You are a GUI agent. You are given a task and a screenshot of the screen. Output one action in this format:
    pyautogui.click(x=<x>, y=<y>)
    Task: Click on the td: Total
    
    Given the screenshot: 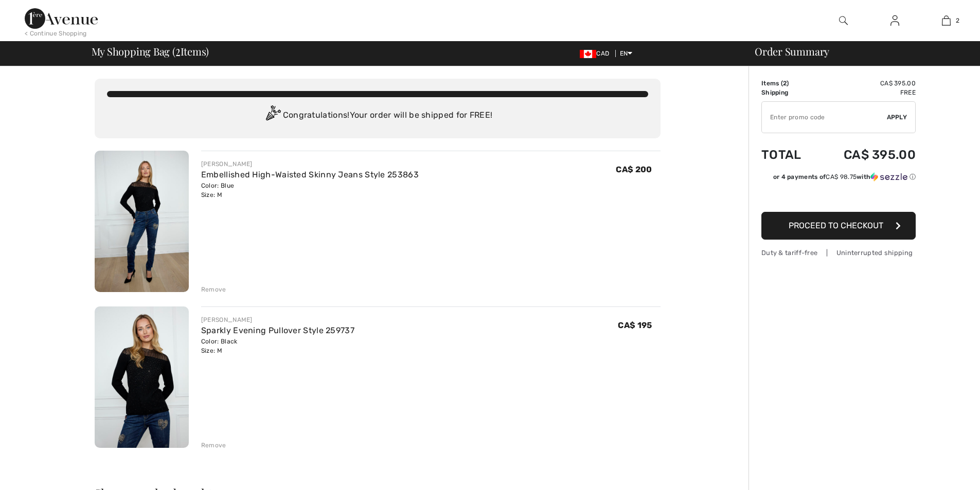 What is the action you would take?
    pyautogui.click(x=789, y=155)
    